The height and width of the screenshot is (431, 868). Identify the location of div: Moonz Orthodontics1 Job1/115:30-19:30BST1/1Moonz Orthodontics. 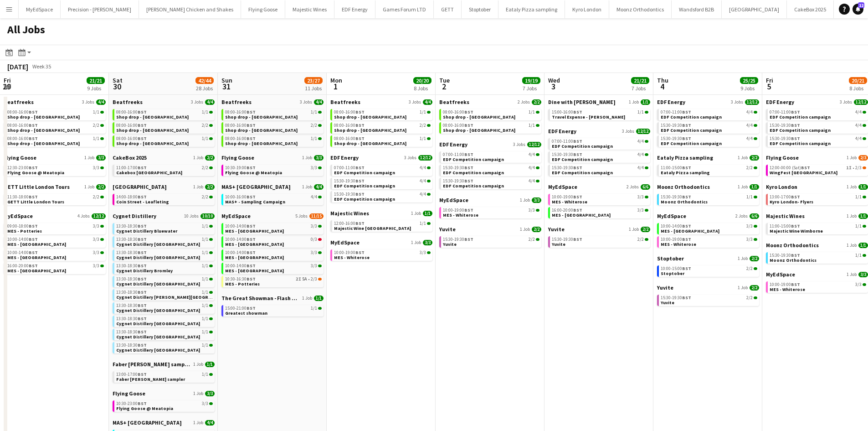
(708, 198).